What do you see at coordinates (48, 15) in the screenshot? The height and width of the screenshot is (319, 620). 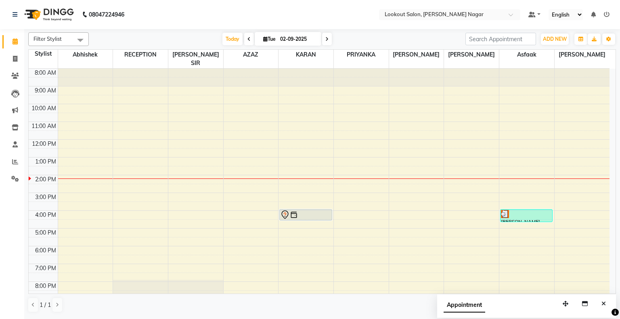 I see `img: logo` at bounding box center [48, 15].